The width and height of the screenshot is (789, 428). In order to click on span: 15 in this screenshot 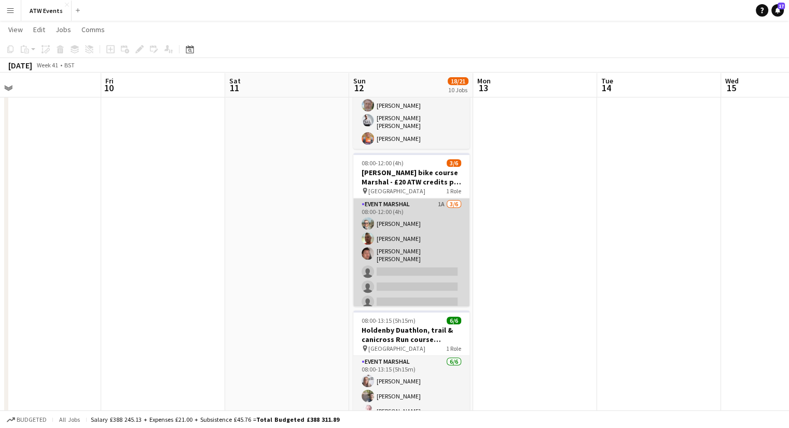, I will do `click(731, 88)`.